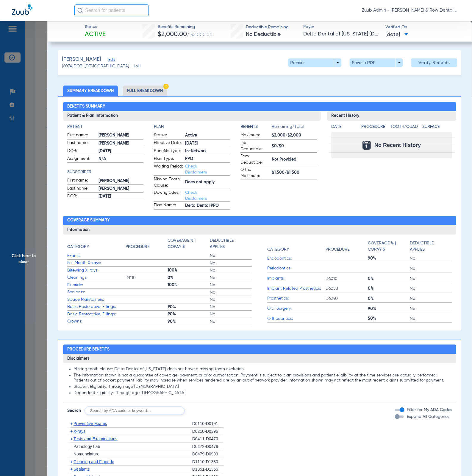 This screenshot has width=472, height=476. Describe the element at coordinates (168, 151) in the screenshot. I see `span: Benefits Type:` at that location.